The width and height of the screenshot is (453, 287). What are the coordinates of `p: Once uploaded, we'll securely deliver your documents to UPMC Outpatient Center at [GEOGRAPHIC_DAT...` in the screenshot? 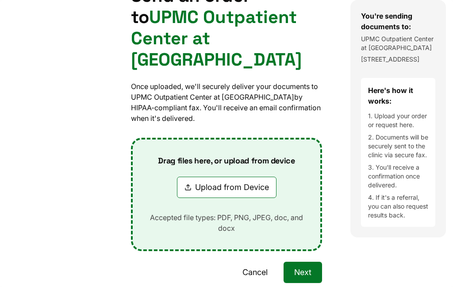 It's located at (226, 102).